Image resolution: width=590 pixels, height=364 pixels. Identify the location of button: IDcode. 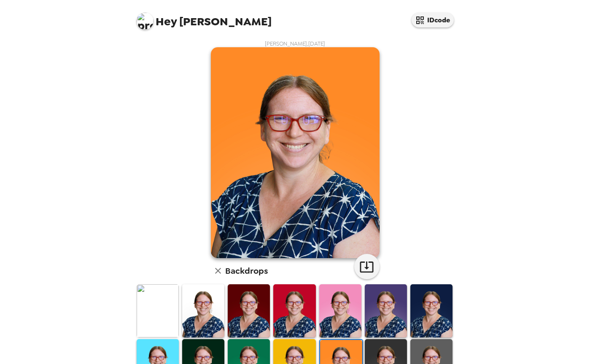
(433, 20).